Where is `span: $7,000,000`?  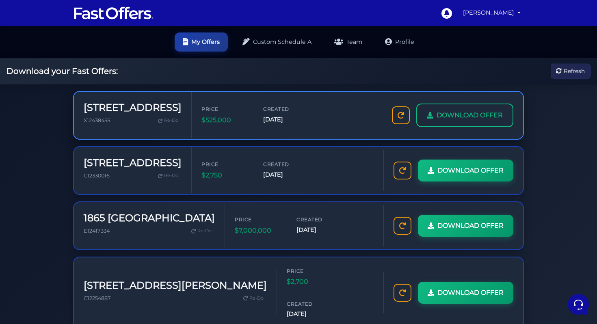
span: $7,000,000 is located at coordinates (259, 231).